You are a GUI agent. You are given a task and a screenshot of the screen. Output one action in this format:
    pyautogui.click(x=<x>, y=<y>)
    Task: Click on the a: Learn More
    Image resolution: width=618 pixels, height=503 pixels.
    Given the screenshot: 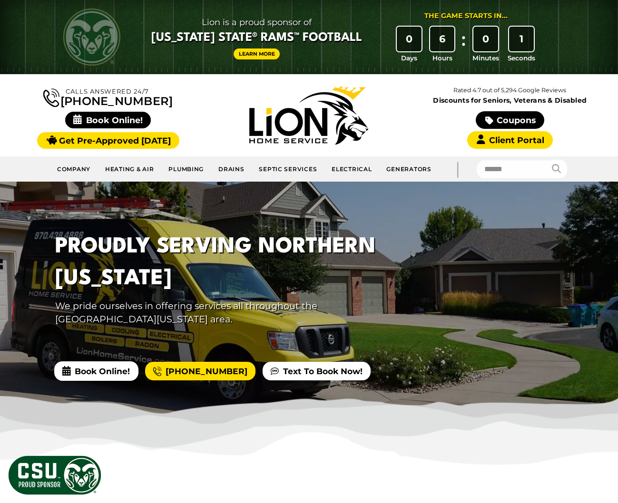 What is the action you would take?
    pyautogui.click(x=257, y=54)
    